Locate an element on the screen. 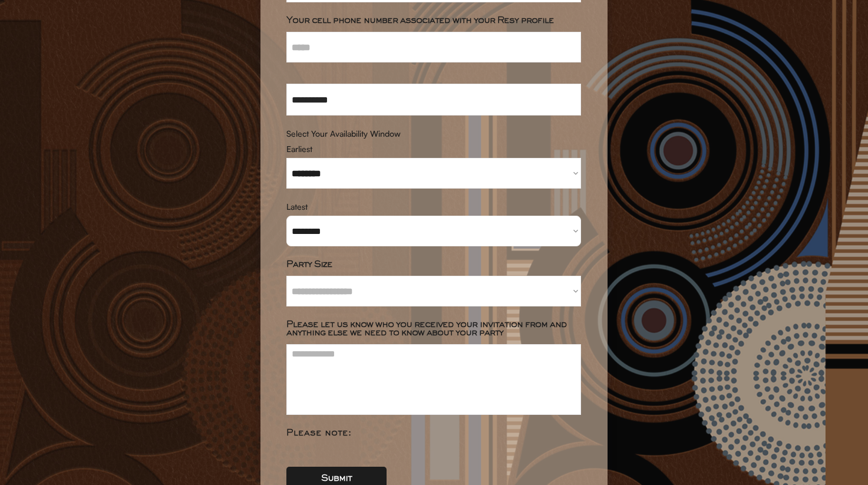 The width and height of the screenshot is (868, 485). div: Submit is located at coordinates (336, 478).